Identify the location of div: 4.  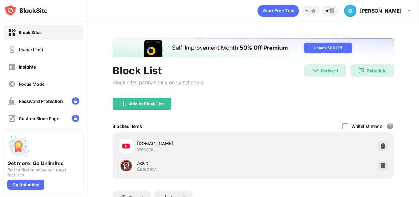
(327, 11).